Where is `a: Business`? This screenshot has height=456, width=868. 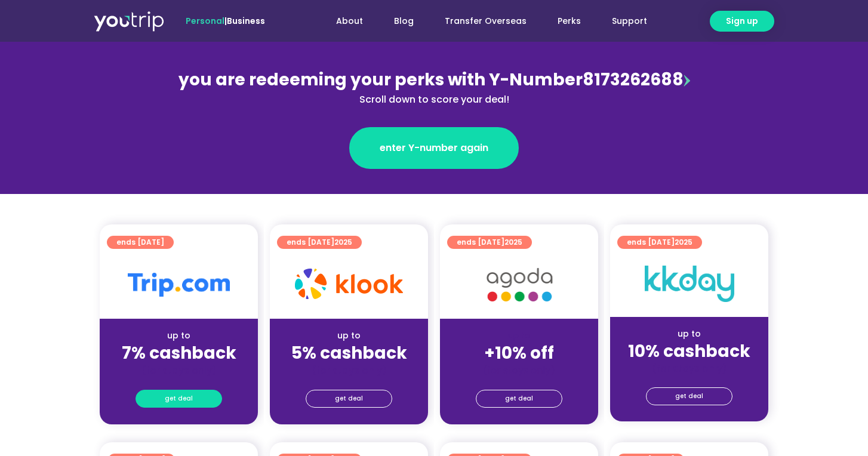 a: Business is located at coordinates (246, 21).